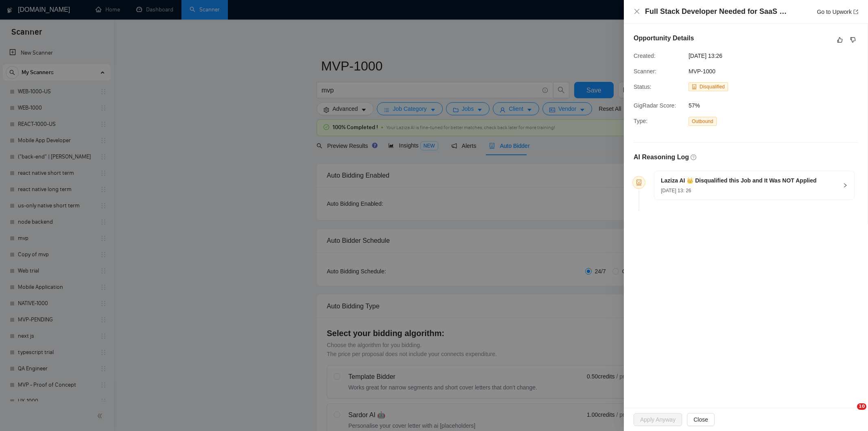  What do you see at coordinates (853, 40) in the screenshot?
I see `button: dislike` at bounding box center [853, 40].